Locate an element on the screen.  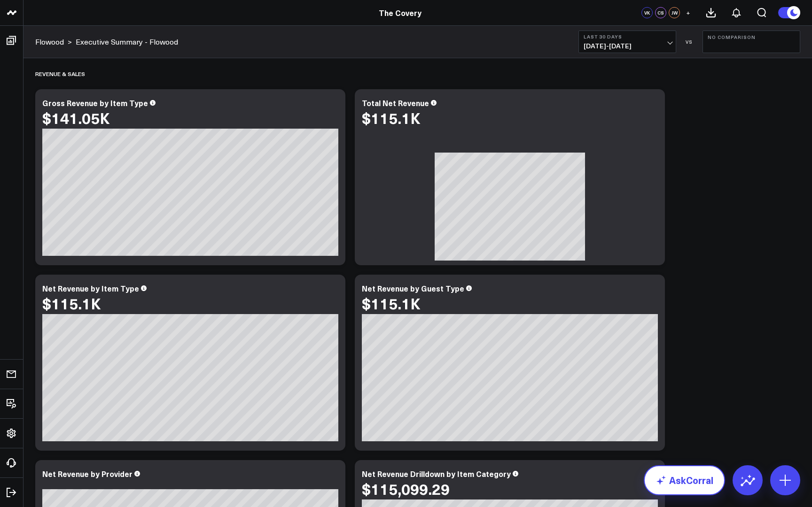
div: Gross Revenue by Item Type is located at coordinates (95, 103).